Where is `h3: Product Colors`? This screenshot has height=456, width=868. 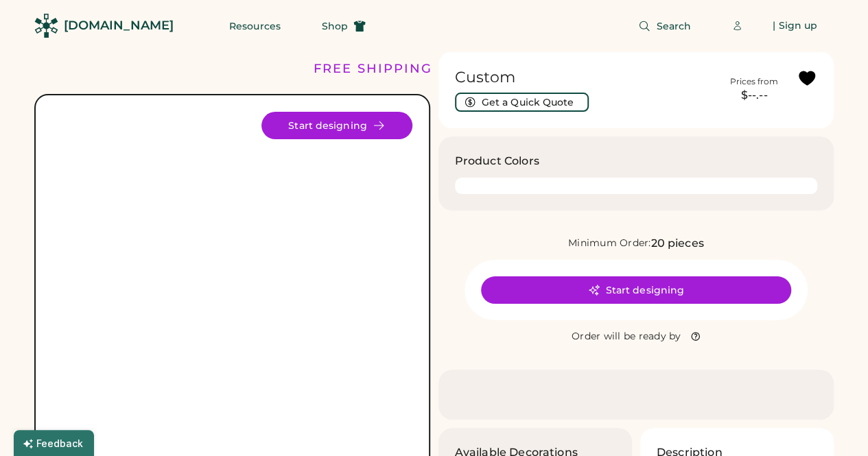 h3: Product Colors is located at coordinates (497, 161).